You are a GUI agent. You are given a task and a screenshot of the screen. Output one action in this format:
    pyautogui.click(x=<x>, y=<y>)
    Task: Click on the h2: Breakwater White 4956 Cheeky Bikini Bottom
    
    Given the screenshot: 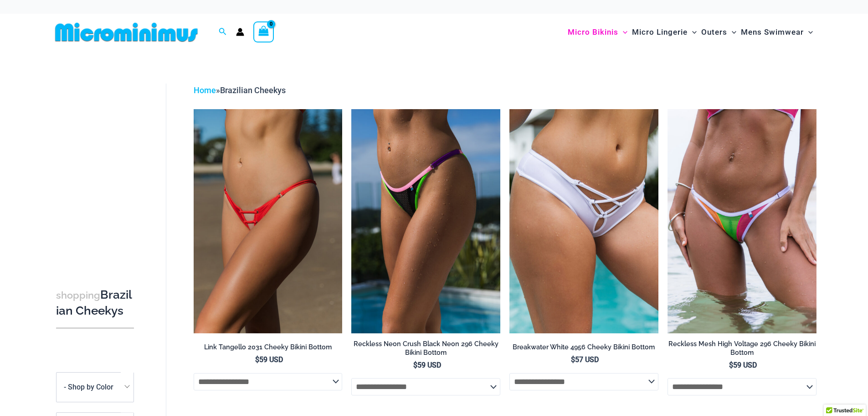 What is the action you would take?
    pyautogui.click(x=584, y=347)
    